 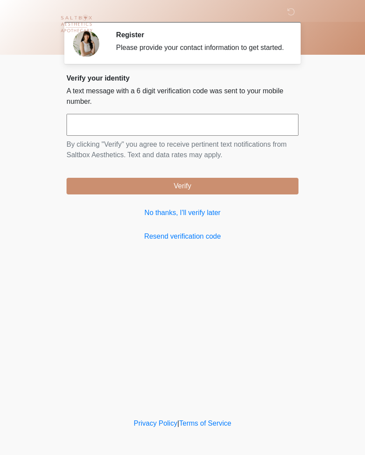 What do you see at coordinates (205, 423) in the screenshot?
I see `a: Terms of Service` at bounding box center [205, 423].